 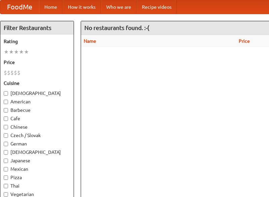 I want to click on a: Home, so click(x=51, y=7).